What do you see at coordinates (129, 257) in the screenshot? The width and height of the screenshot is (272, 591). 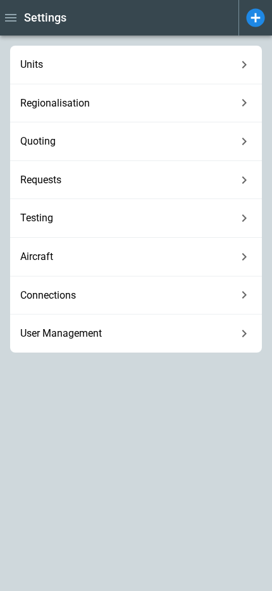 I see `span: Aircraft` at bounding box center [129, 257].